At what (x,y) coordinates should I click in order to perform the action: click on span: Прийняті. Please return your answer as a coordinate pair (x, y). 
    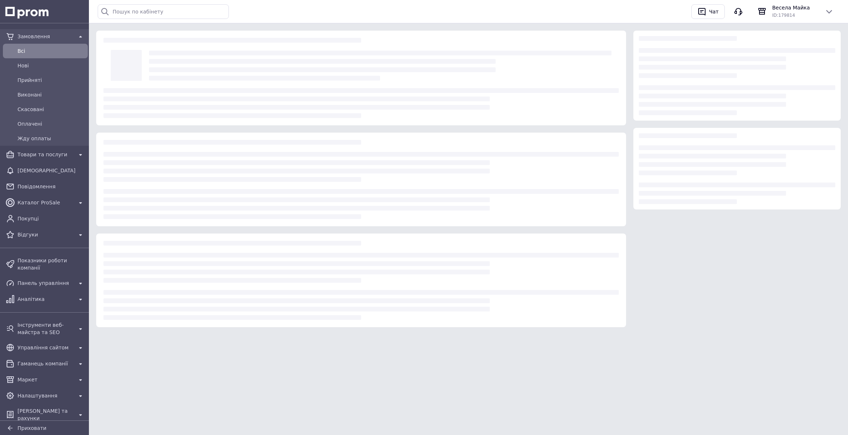
    Looking at the image, I should click on (51, 80).